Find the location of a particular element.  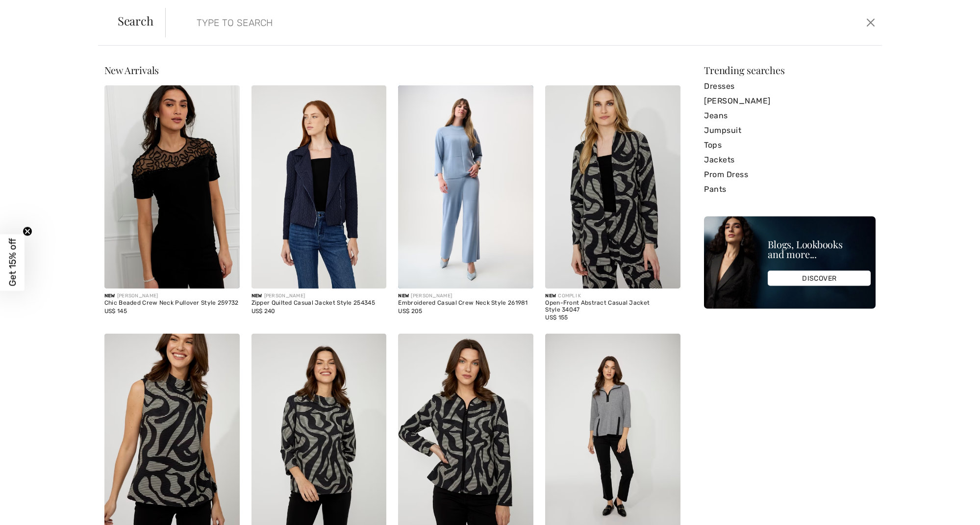

img: Open-Front Abstract Casual Jacket Style 34047. As sample is located at coordinates (613, 187).